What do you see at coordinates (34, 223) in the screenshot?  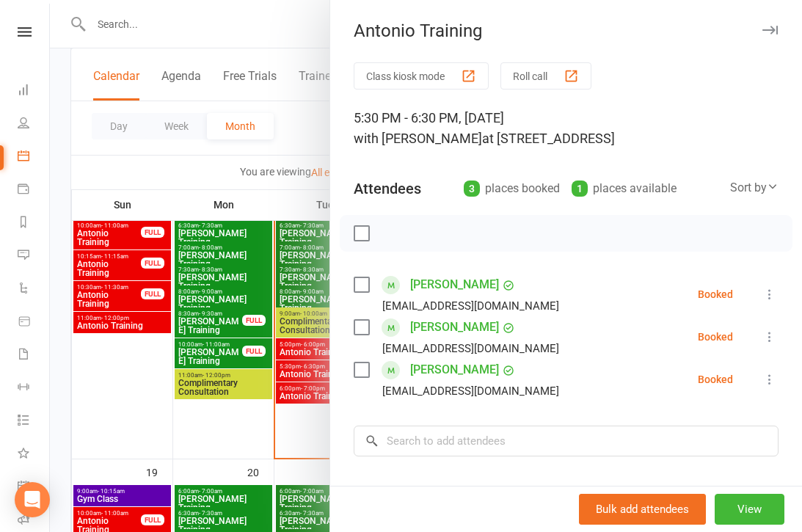 I see `a: Reports` at bounding box center [34, 223].